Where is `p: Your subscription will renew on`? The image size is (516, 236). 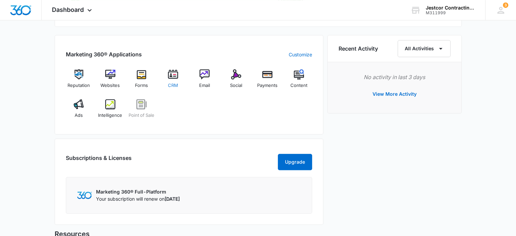
p: Your subscription will renew on is located at coordinates (138, 198).